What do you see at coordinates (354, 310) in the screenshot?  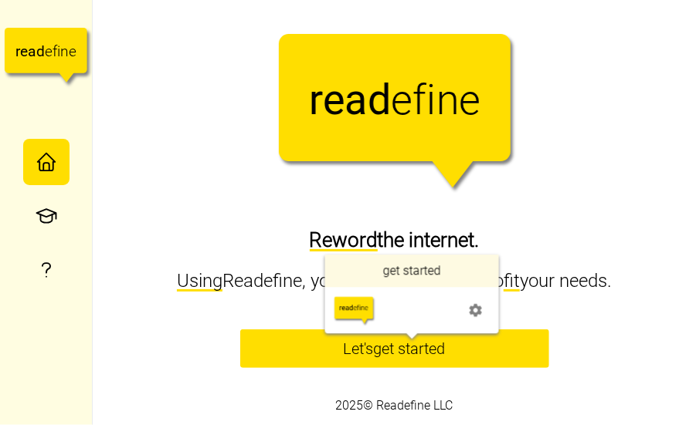 I see `img: Readefine` at bounding box center [354, 310].